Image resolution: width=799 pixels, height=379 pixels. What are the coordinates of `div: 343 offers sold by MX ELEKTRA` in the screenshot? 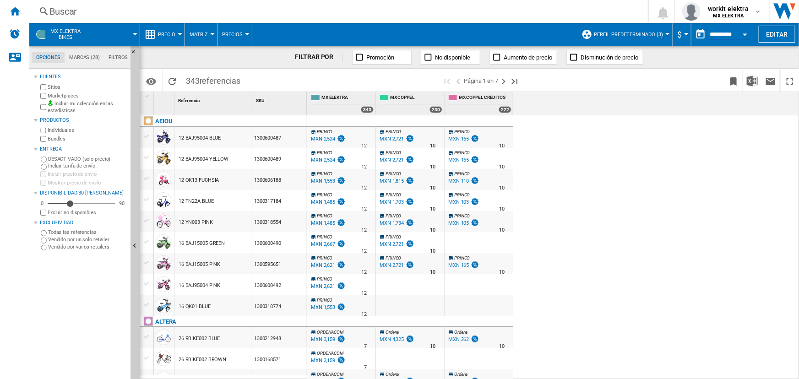 It's located at (367, 109).